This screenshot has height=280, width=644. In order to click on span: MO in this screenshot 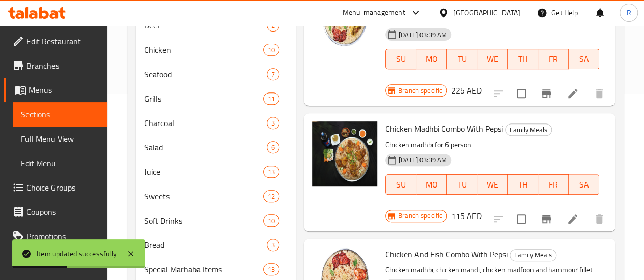, I will do `click(432, 59)`.